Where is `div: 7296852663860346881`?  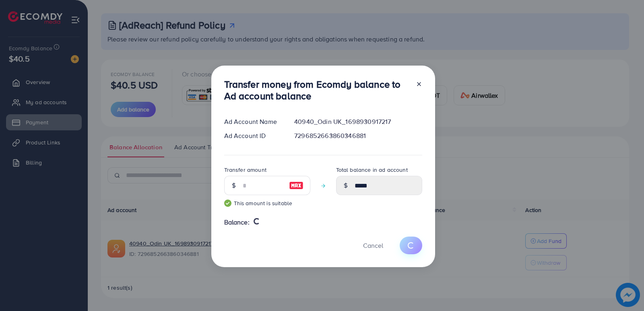 div: 7296852663860346881 is located at coordinates (358, 136).